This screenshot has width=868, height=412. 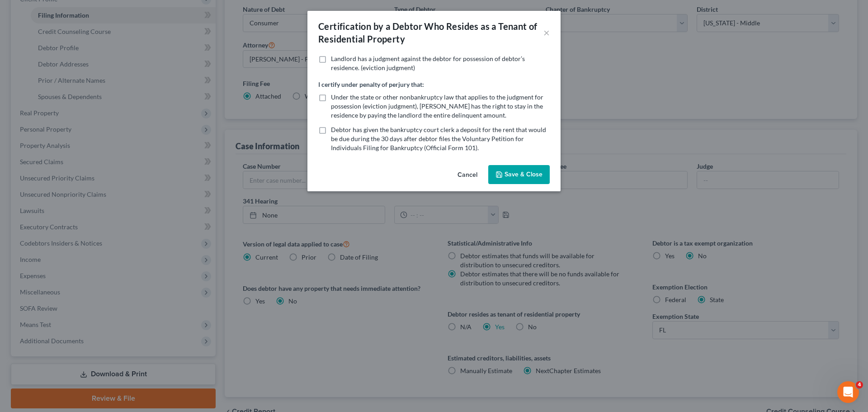 I want to click on span: 4, so click(x=859, y=384).